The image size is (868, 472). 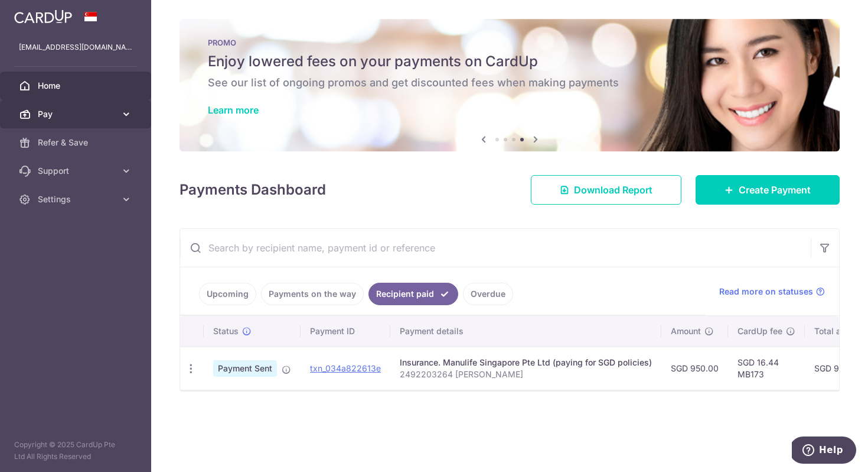 I want to click on span: Support, so click(x=77, y=171).